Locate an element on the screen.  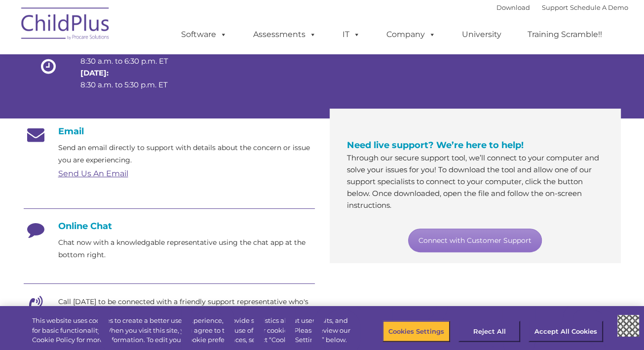
h4: Online Chat is located at coordinates (170, 226).